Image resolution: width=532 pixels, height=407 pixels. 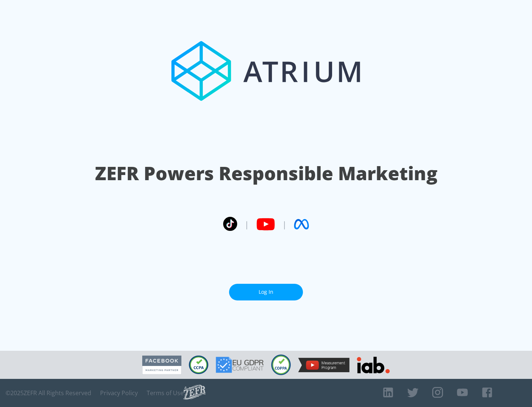 What do you see at coordinates (162, 365) in the screenshot?
I see `img: Facebook Marketing Partner` at bounding box center [162, 365].